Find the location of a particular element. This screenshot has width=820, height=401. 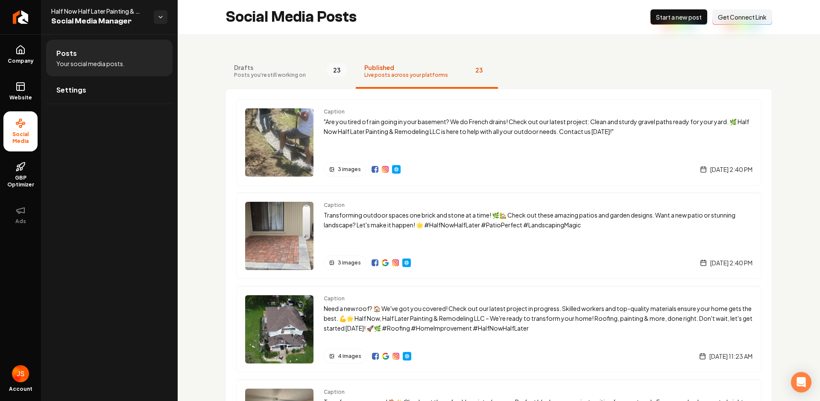

span: Your social media posts. is located at coordinates (91, 64).